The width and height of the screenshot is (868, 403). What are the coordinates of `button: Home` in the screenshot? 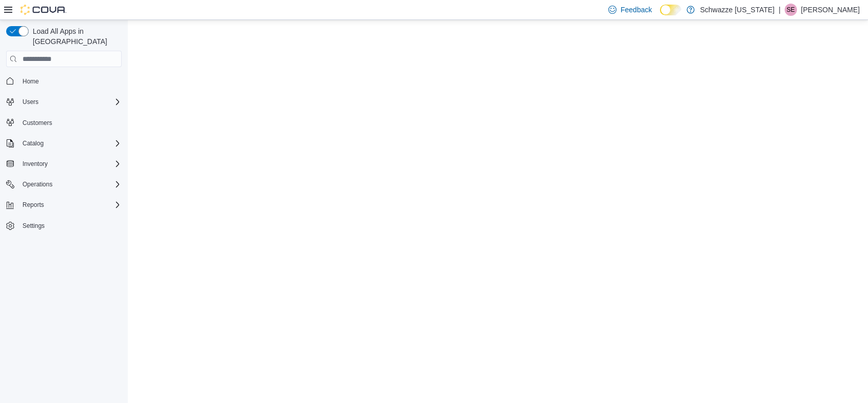 It's located at (64, 81).